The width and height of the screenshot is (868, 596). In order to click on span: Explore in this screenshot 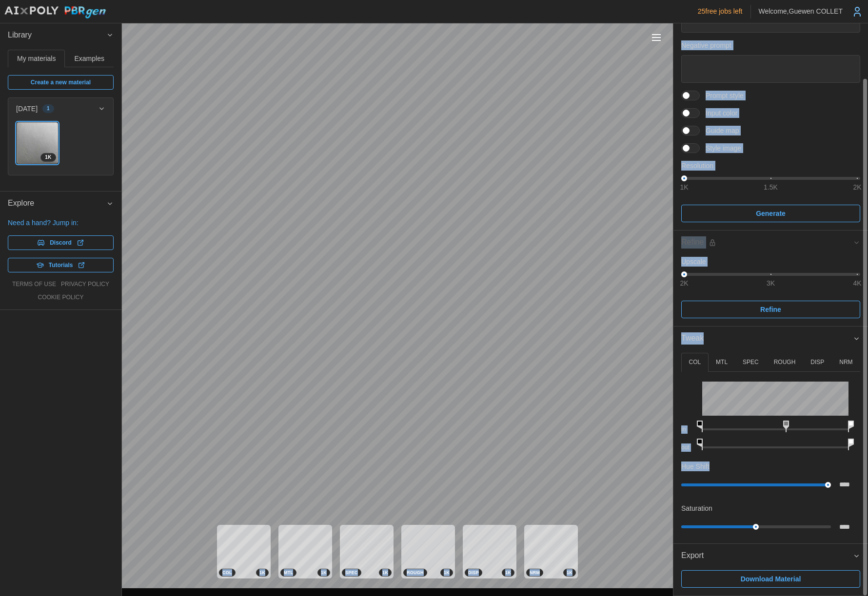, I will do `click(57, 204)`.